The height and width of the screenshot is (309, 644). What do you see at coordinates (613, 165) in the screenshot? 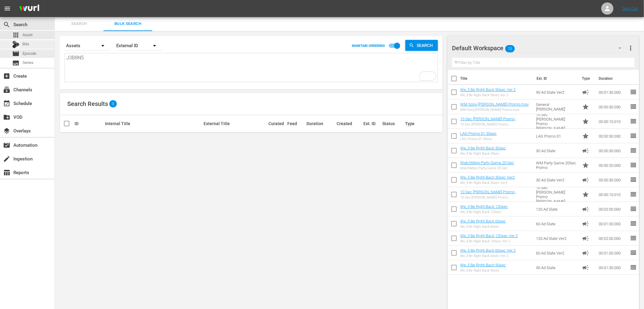
I see `td: 00:00:20.000` at bounding box center [613, 165].